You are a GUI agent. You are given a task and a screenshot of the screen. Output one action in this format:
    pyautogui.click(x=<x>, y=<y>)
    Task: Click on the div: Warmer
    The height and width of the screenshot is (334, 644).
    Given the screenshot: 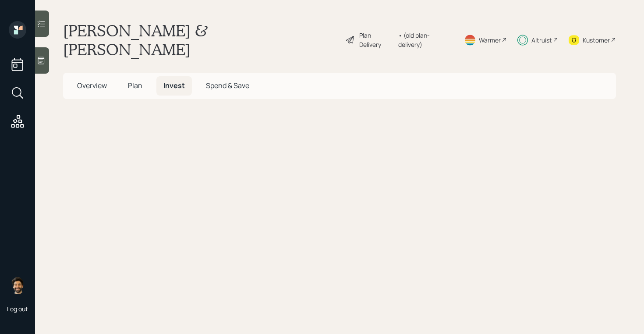 What is the action you would take?
    pyautogui.click(x=489, y=40)
    